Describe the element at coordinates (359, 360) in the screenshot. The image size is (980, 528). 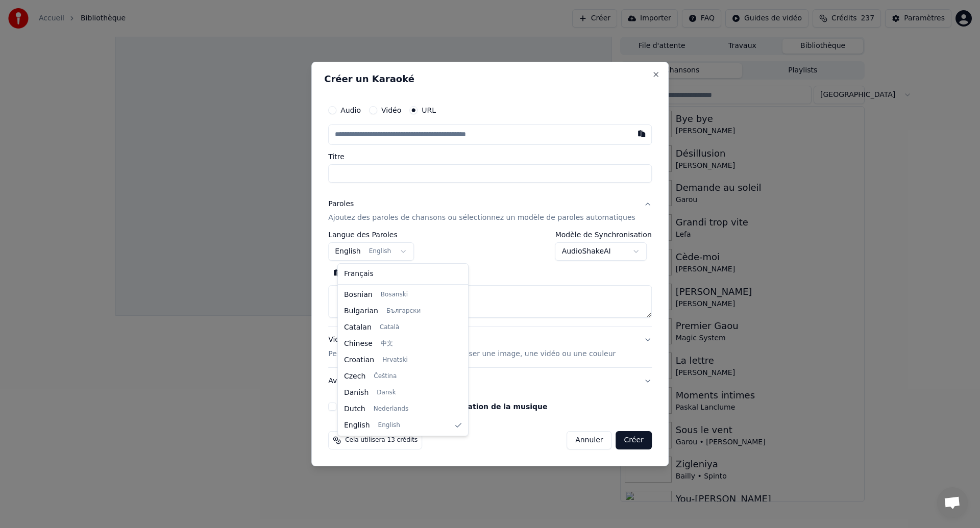
I see `span: Croatian` at that location.